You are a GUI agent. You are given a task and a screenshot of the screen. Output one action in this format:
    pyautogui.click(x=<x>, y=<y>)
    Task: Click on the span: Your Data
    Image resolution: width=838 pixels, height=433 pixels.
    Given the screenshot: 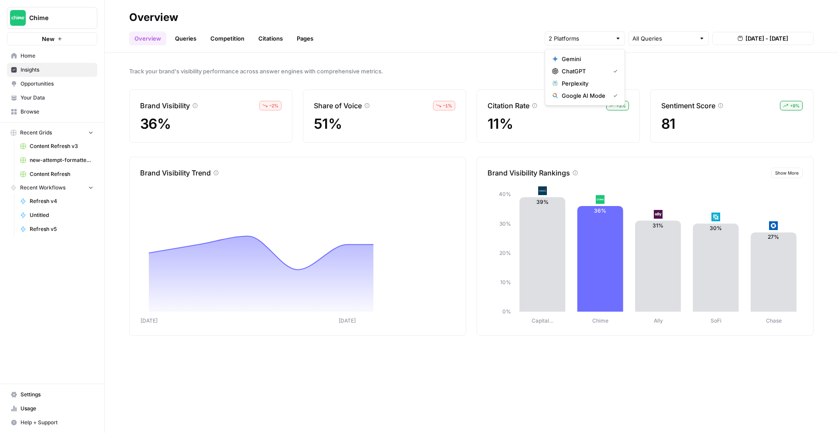 What is the action you would take?
    pyautogui.click(x=57, y=98)
    